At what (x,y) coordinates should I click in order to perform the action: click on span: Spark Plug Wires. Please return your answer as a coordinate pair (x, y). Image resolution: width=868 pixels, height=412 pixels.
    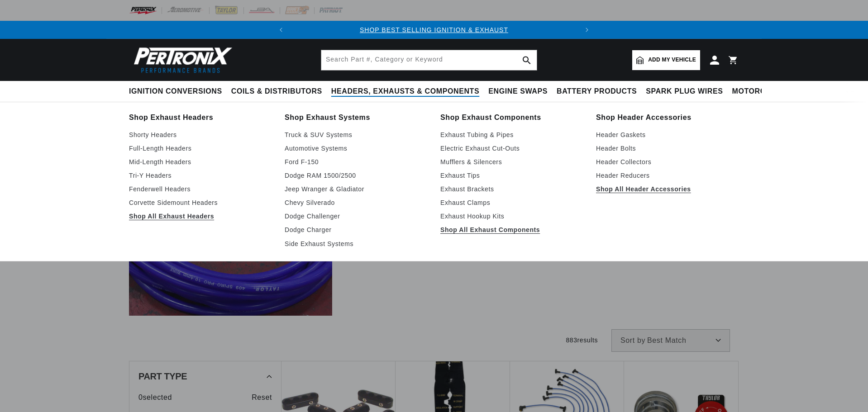
    Looking at the image, I should click on (685, 91).